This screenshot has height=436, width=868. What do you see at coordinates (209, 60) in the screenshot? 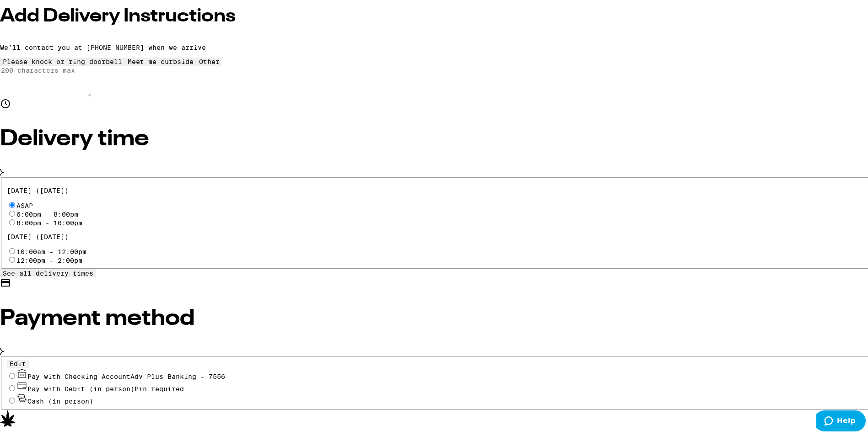
I see `button: Other` at bounding box center [209, 60].